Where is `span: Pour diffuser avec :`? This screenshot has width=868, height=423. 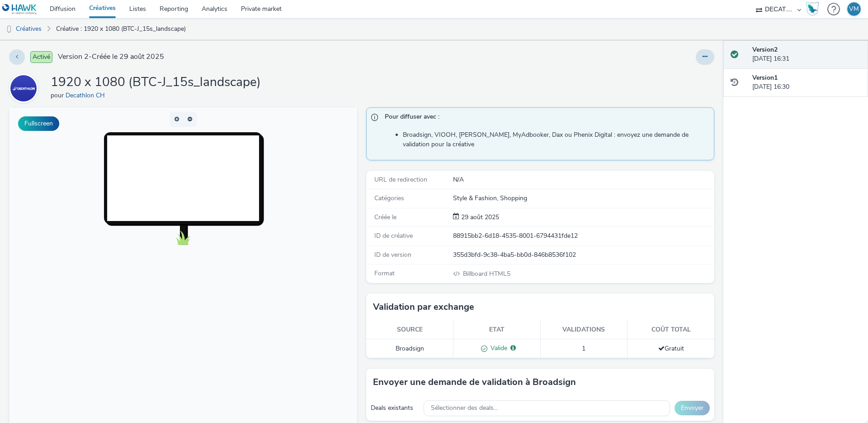
span: Pour diffuser avec : is located at coordinates (545, 118).